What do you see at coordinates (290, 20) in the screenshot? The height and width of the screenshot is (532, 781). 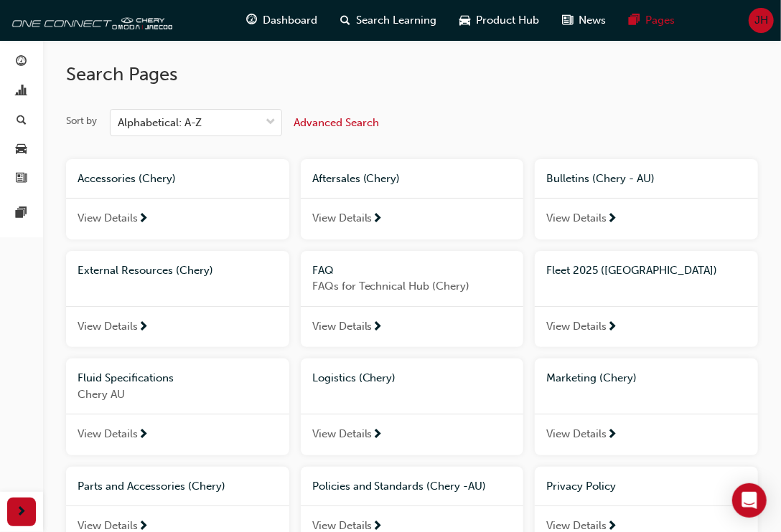 I see `span: Dashboard` at bounding box center [290, 20].